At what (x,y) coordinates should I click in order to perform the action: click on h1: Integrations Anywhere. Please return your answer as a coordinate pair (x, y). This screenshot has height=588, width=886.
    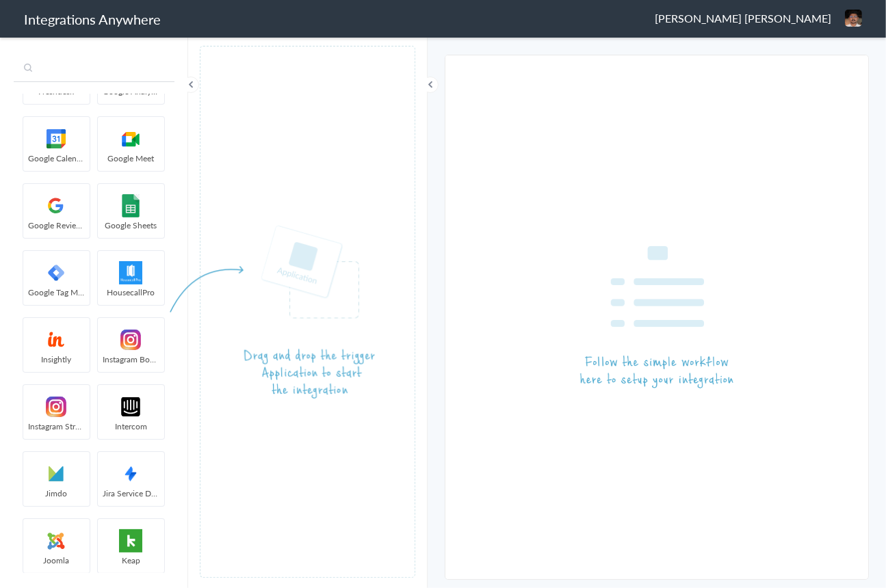
    Looking at the image, I should click on (92, 19).